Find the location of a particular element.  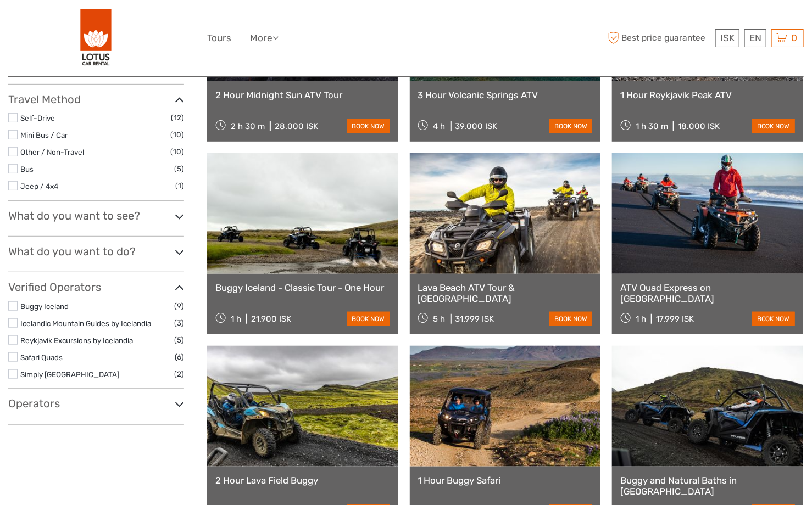

a: 1 Hour Buggy Safari is located at coordinates (505, 480).